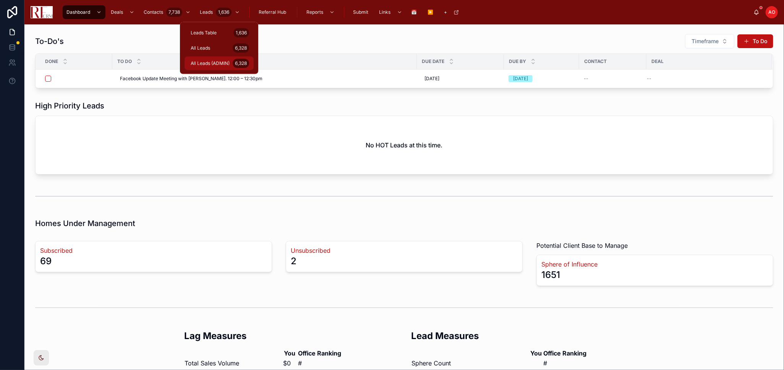 The image size is (784, 370). What do you see at coordinates (84, 12) in the screenshot?
I see `a: Dashboard` at bounding box center [84, 12].